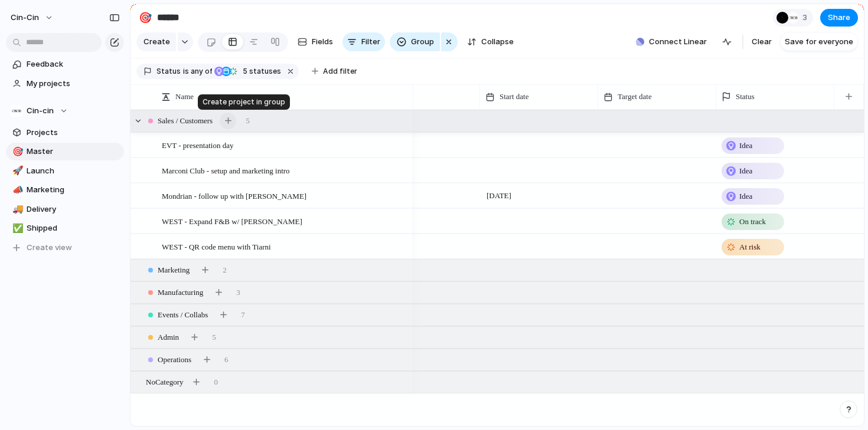 The image size is (868, 430). Describe the element at coordinates (839, 18) in the screenshot. I see `span: Share` at that location.